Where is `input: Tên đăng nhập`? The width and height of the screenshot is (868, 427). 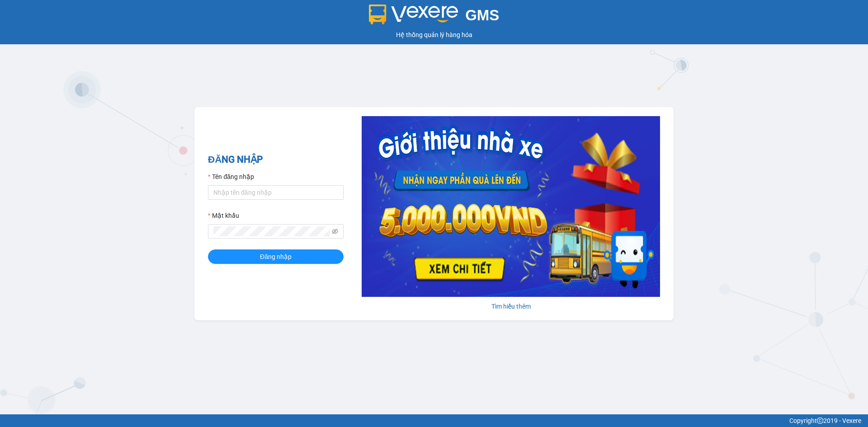 input: Tên đăng nhập is located at coordinates (276, 193).